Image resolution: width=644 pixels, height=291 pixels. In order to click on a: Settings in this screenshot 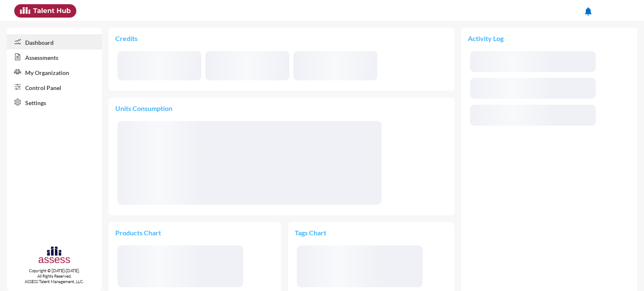, I will do `click(54, 102)`.